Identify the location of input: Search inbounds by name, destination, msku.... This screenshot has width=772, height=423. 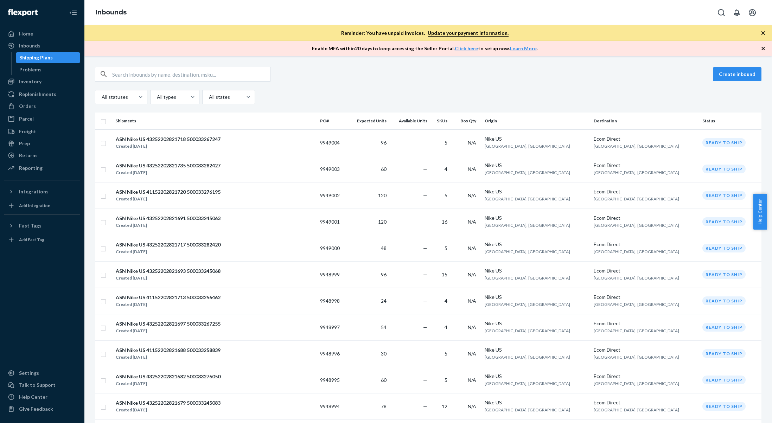
(191, 74).